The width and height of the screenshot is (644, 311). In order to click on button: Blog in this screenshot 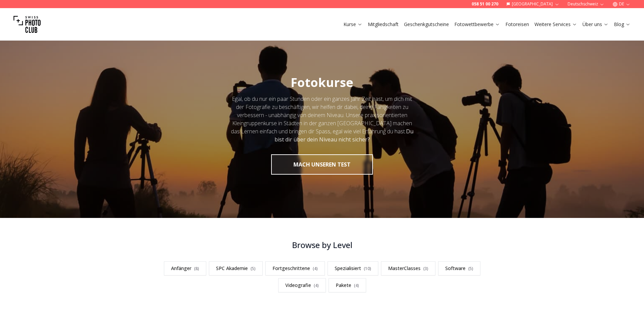, I will do `click(622, 25)`.